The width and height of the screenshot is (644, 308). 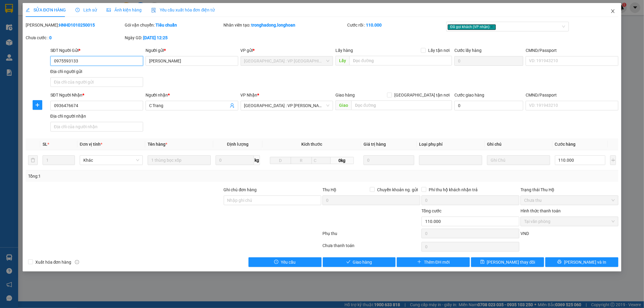 What do you see at coordinates (109, 10) in the screenshot?
I see `span: picture` at bounding box center [109, 10].